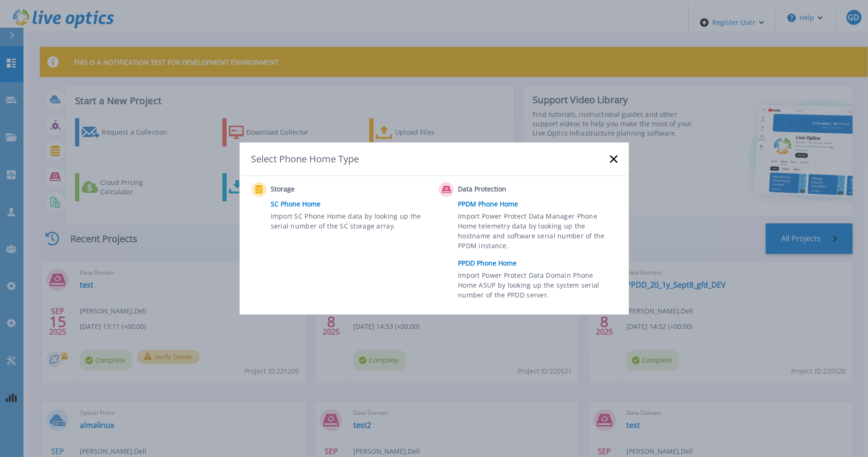  What do you see at coordinates (540, 204) in the screenshot?
I see `a: PPDM Phone Home` at bounding box center [540, 204].